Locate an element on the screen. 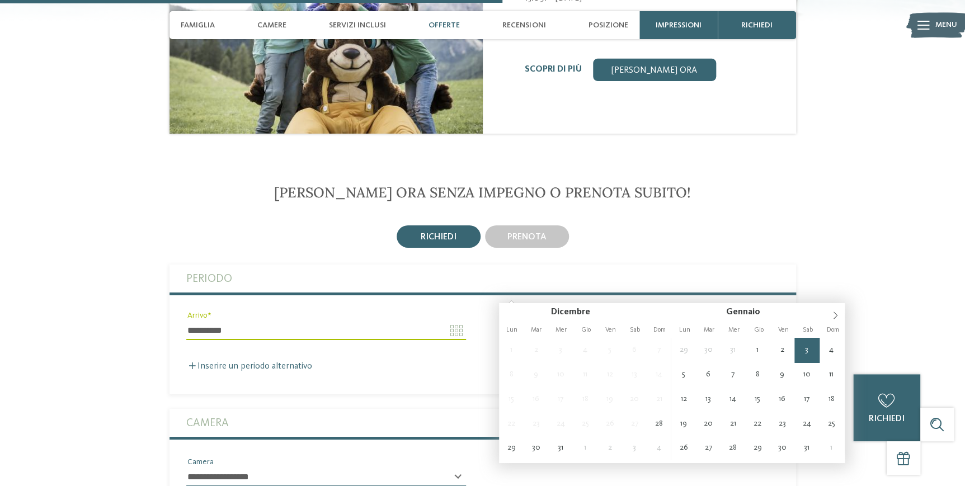 This screenshot has width=965, height=486. span: Gennaio 17, 2026 is located at coordinates (807, 400).